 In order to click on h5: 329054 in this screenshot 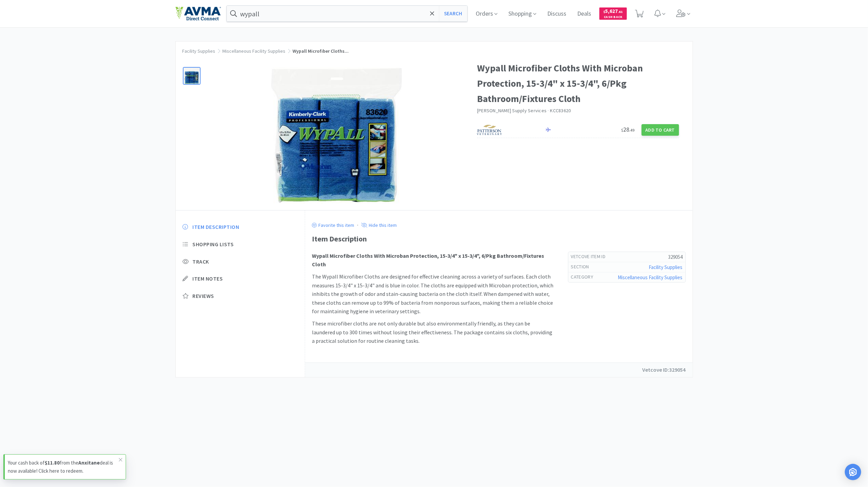, I will do `click(646, 257)`.